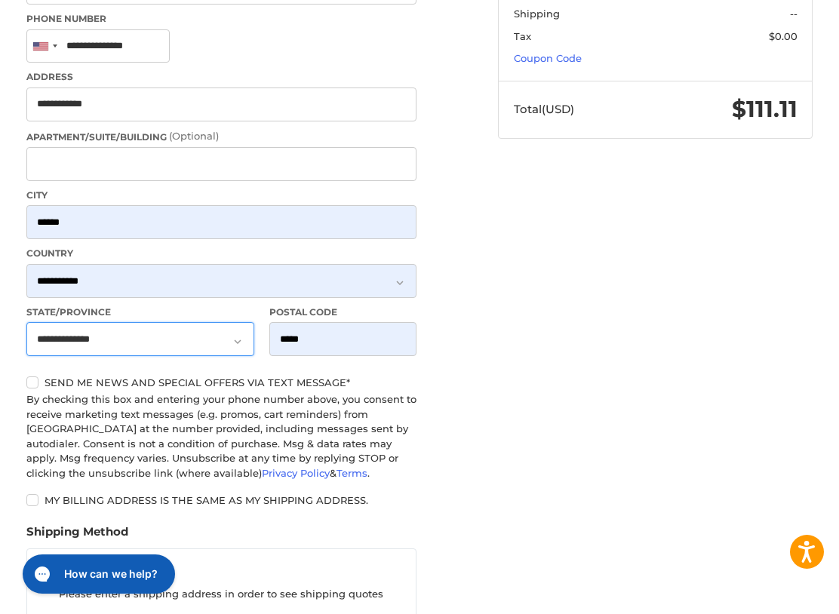  Describe the element at coordinates (547, 58) in the screenshot. I see `a: Coupon Code` at that location.